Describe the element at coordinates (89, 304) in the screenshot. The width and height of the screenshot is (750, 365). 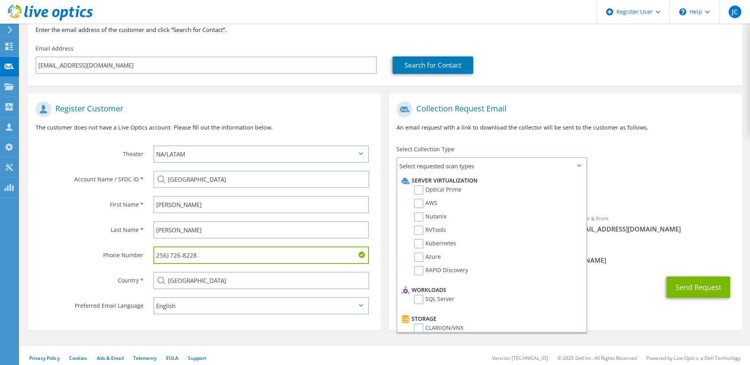
I see `label: Preferred Email Language` at that location.